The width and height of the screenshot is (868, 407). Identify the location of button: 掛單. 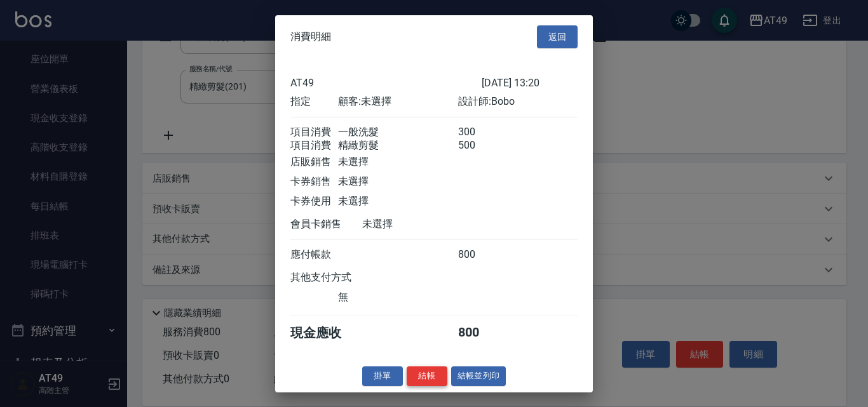
(383, 376).